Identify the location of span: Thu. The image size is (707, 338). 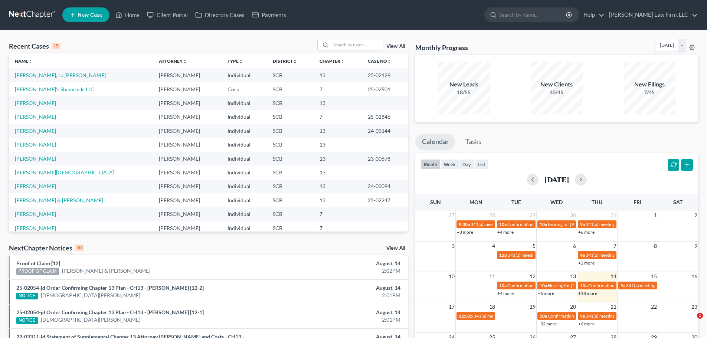
(597, 202).